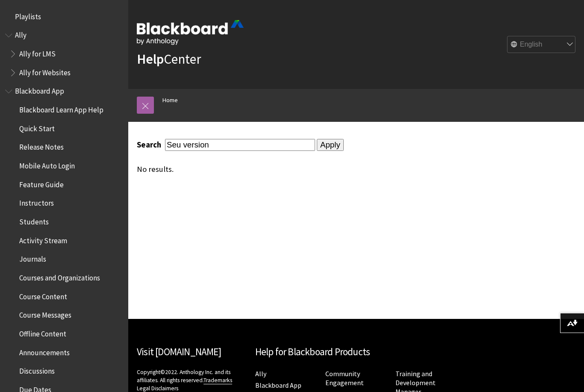 The image size is (584, 392). Describe the element at coordinates (65, 17) in the screenshot. I see `nav: Book outline for Playlists` at that location.